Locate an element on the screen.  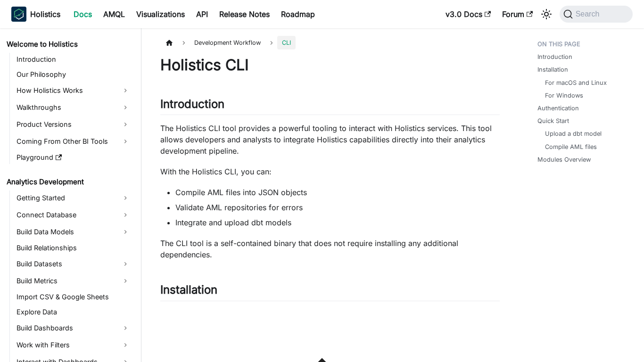
a: Build Dashboards is located at coordinates (73, 328).